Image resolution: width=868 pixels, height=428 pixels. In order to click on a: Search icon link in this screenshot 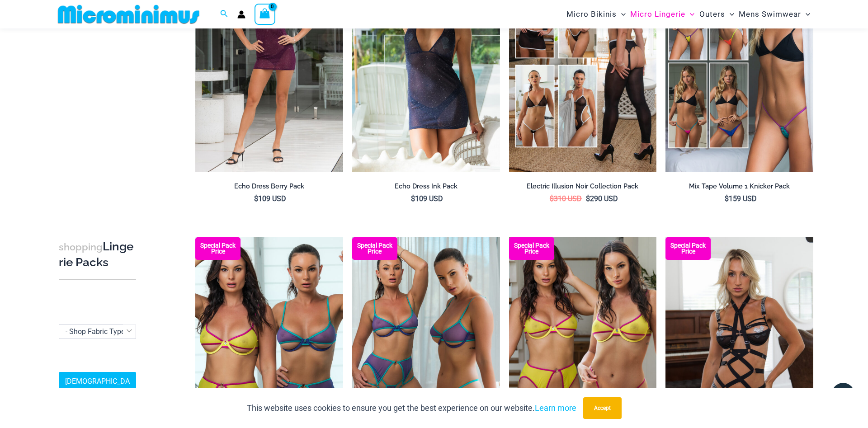, I will do `click(224, 14)`.